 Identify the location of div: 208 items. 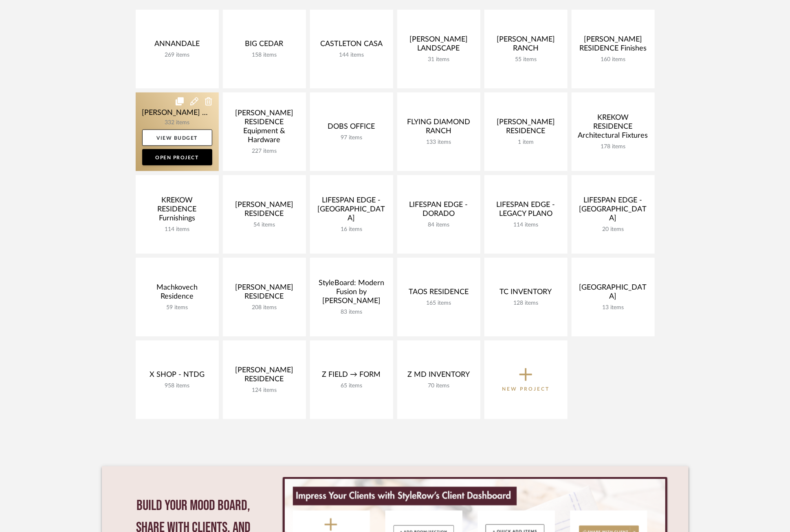
(264, 307).